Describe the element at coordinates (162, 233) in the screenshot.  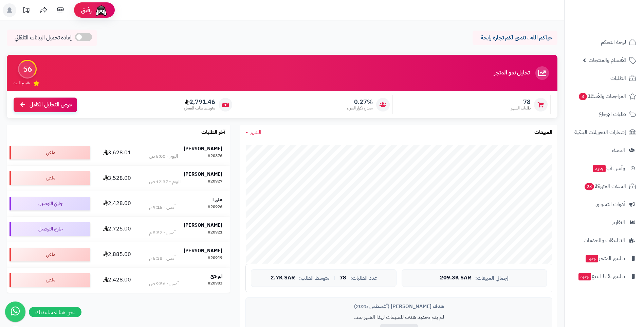
I see `div: أمس - 5:52 م` at that location.